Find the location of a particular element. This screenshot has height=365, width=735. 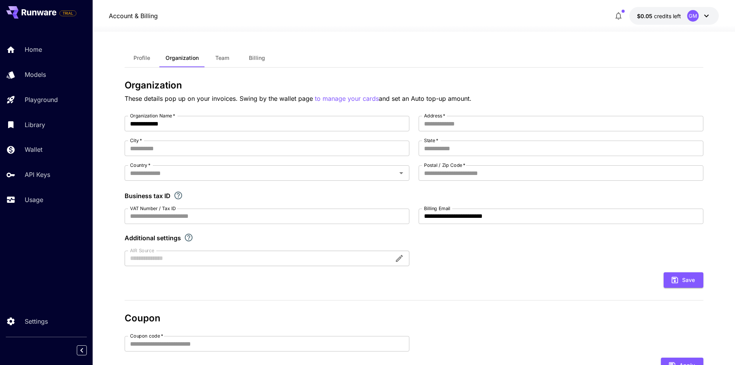

button: Open is located at coordinates (401, 173).